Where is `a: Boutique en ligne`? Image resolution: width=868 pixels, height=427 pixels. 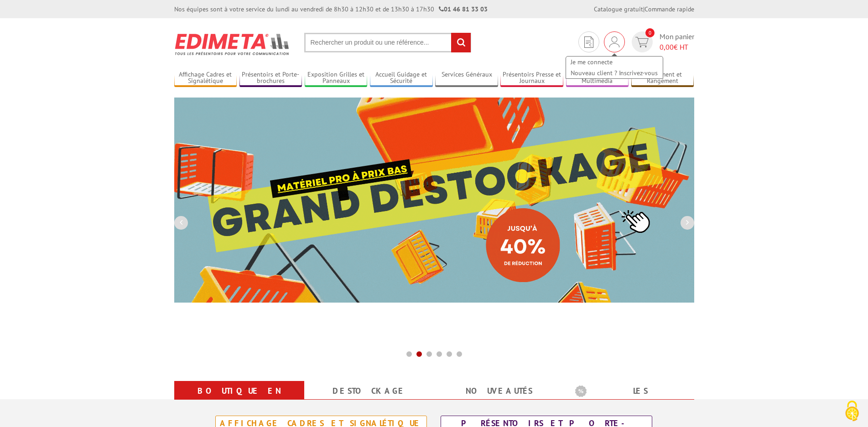
a: Boutique en ligne is located at coordinates (239, 399).